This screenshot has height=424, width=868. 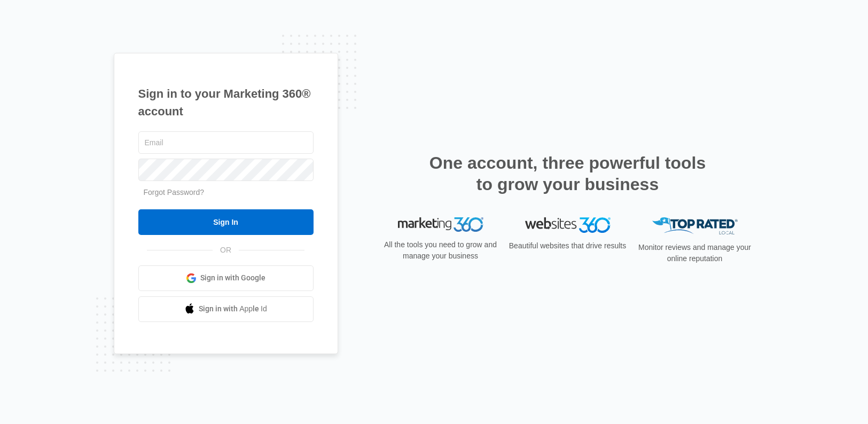 What do you see at coordinates (226, 310) in the screenshot?
I see `a: Sign in with Apple Id` at bounding box center [226, 310].